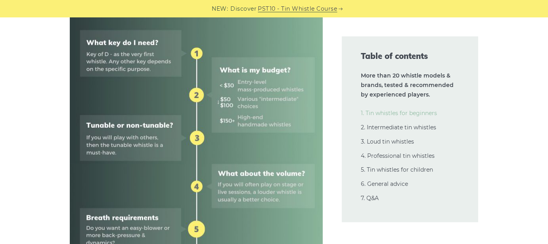 The height and width of the screenshot is (244, 548). Describe the element at coordinates (397, 156) in the screenshot. I see `a: 4. Professional tin whistles` at that location.